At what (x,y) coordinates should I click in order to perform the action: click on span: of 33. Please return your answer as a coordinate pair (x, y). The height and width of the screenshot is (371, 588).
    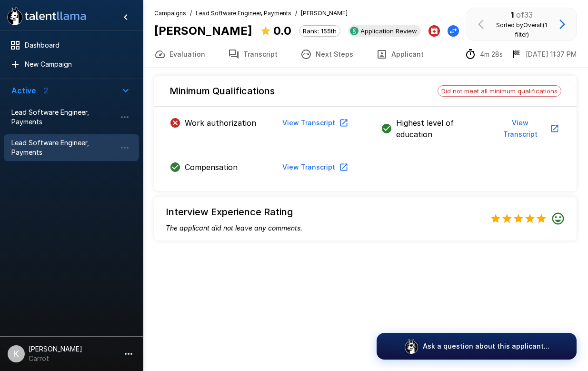
    Looking at the image, I should click on (524, 15).